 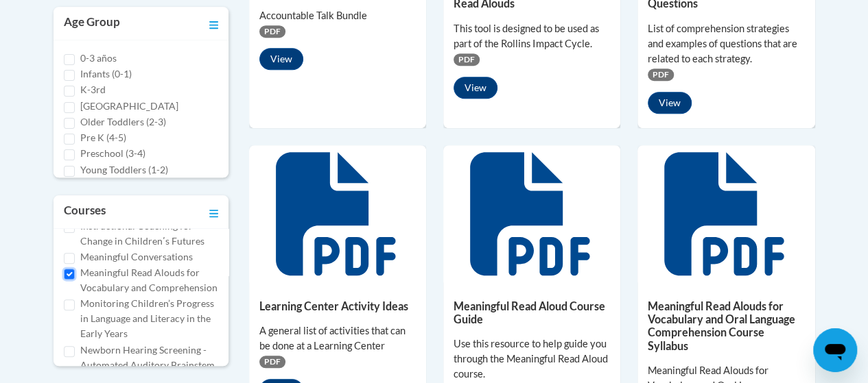 I want to click on label: K-3rd, so click(x=92, y=90).